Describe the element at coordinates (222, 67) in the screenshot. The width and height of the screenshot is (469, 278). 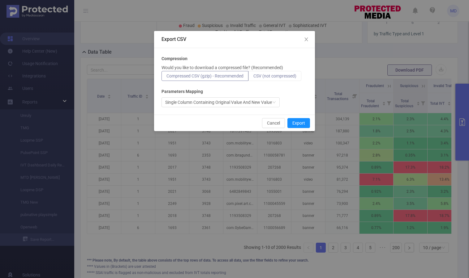
I see `p: Would you like to download a compressed file? (Recommended)` at that location.